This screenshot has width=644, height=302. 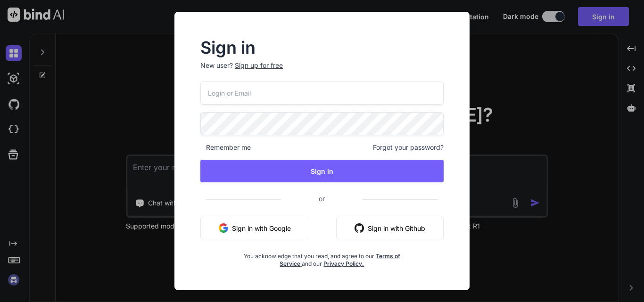 What do you see at coordinates (259, 66) in the screenshot?
I see `div: Sign up for free` at bounding box center [259, 66].